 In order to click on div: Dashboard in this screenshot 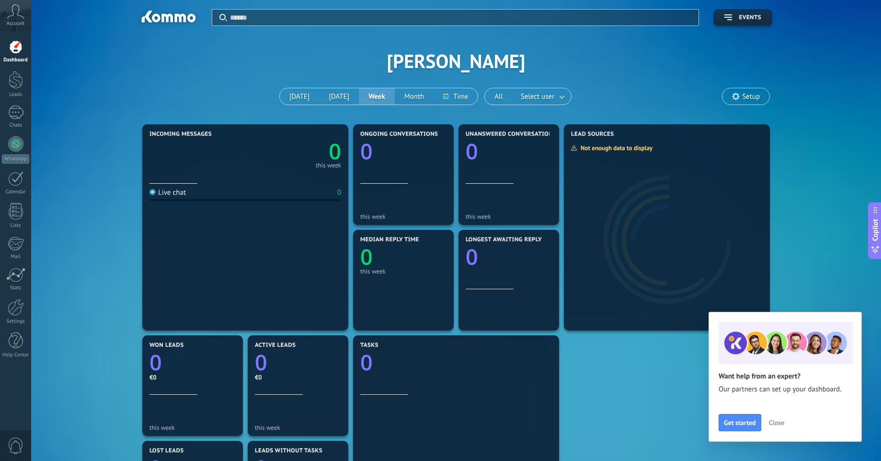, I will do `click(16, 60)`.